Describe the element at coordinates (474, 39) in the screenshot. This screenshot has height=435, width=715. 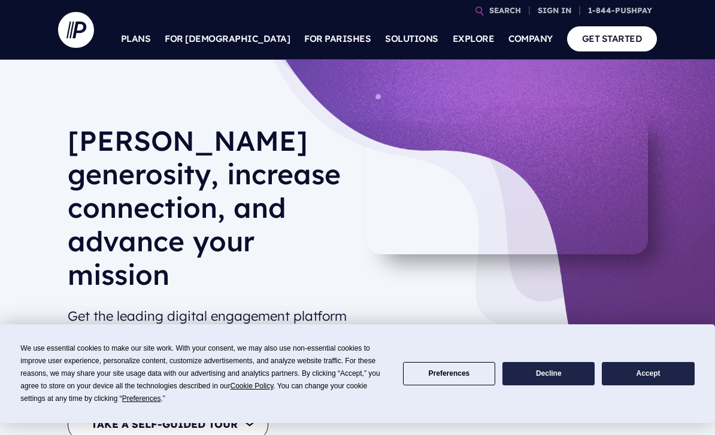
I see `a: EXPLORE` at that location.